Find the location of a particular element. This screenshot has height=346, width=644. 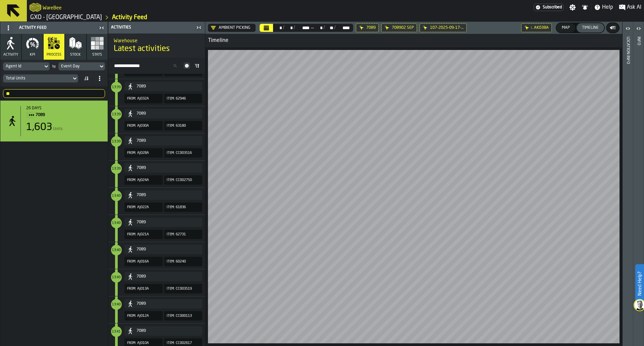

span: CC003516 is located at coordinates (183, 153).